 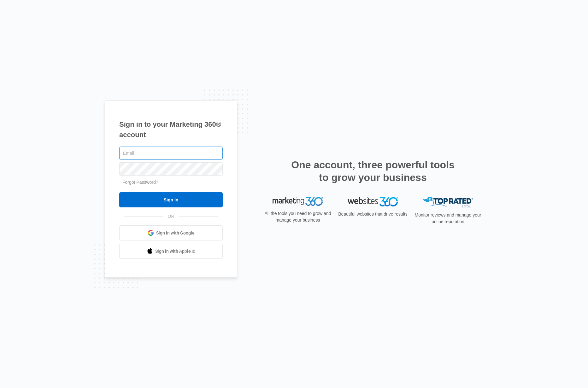 What do you see at coordinates (171, 153) in the screenshot?
I see `input: Email` at bounding box center [171, 153].